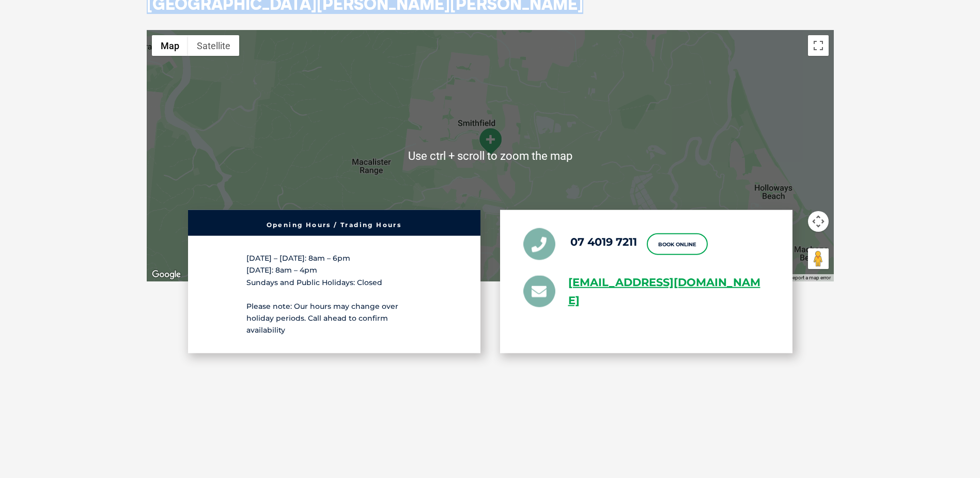  I want to click on h6: Opening Hours / Trading Hours, so click(334, 225).